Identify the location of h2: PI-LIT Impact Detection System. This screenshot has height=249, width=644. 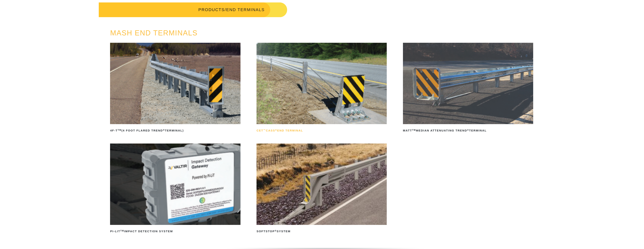
(175, 231).